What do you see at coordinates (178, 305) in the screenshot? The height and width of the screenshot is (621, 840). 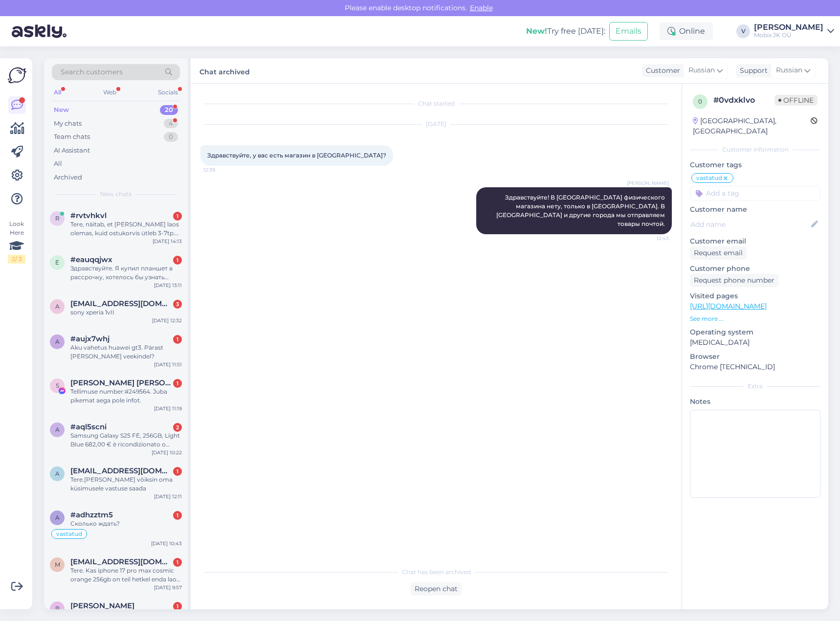 I see `div: 3` at bounding box center [178, 305].